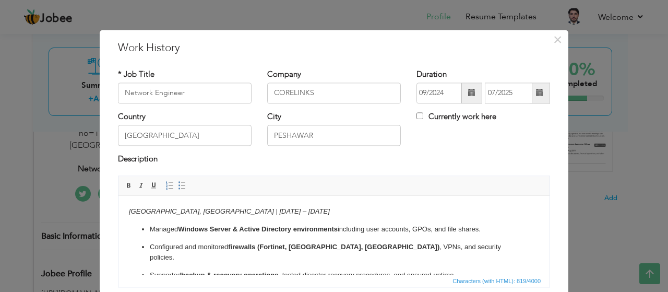 Image resolution: width=668 pixels, height=292 pixels. I want to click on label: City, so click(274, 116).